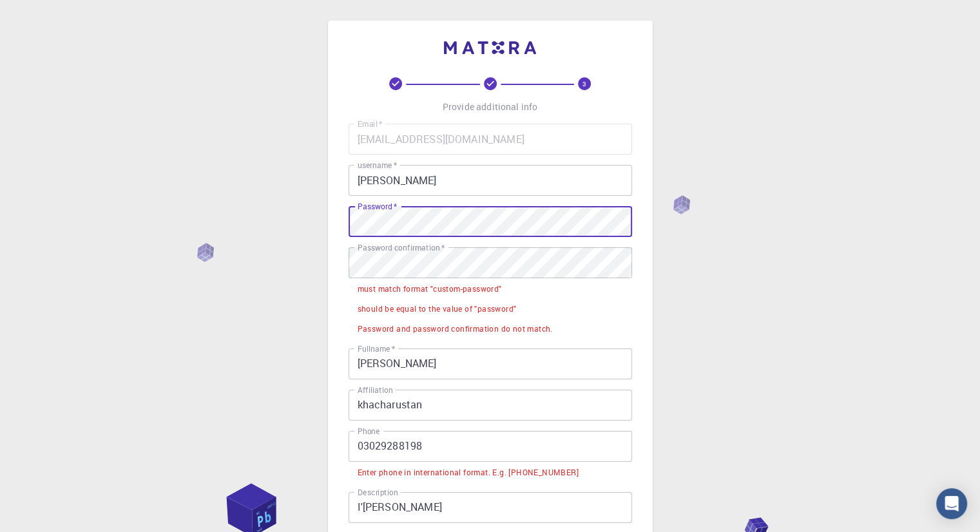 This screenshot has width=980, height=532. What do you see at coordinates (401, 247) in the screenshot?
I see `label: Password confirmation` at bounding box center [401, 247].